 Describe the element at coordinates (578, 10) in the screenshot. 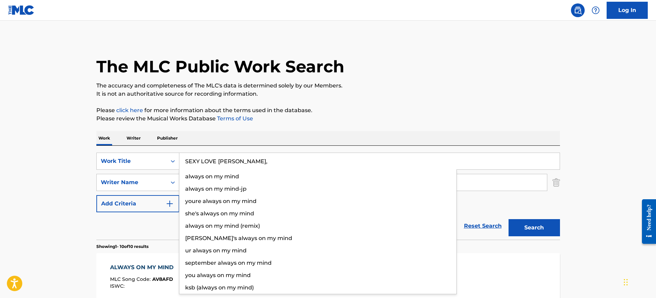

I see `a: Public Search` at that location.